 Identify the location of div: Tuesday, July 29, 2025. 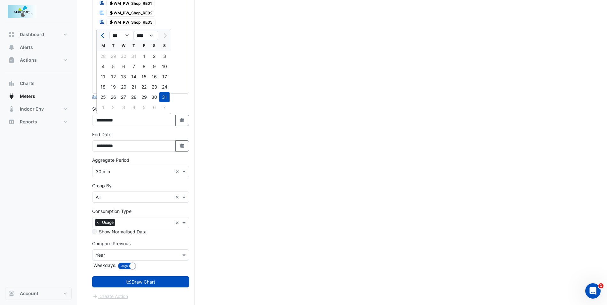
(113, 56).